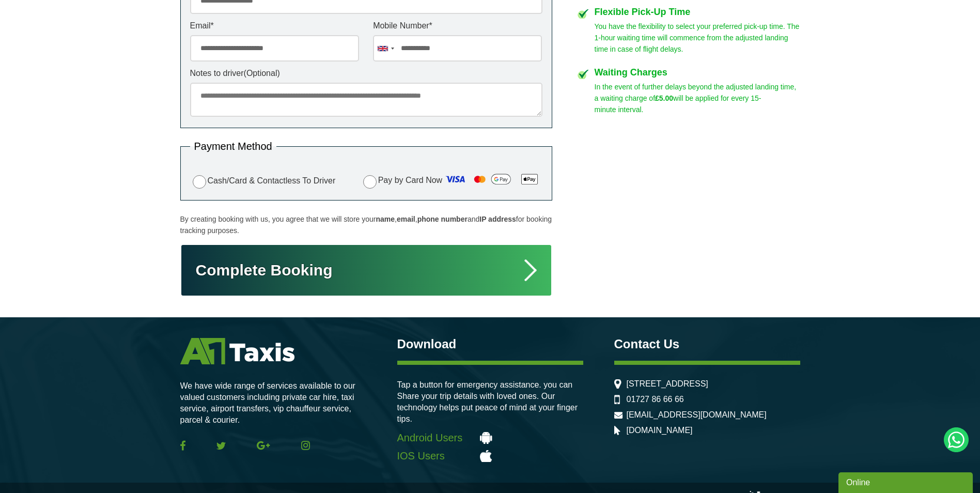  Describe the element at coordinates (452, 181) in the screenshot. I see `label: Pay by Card Now` at that location.